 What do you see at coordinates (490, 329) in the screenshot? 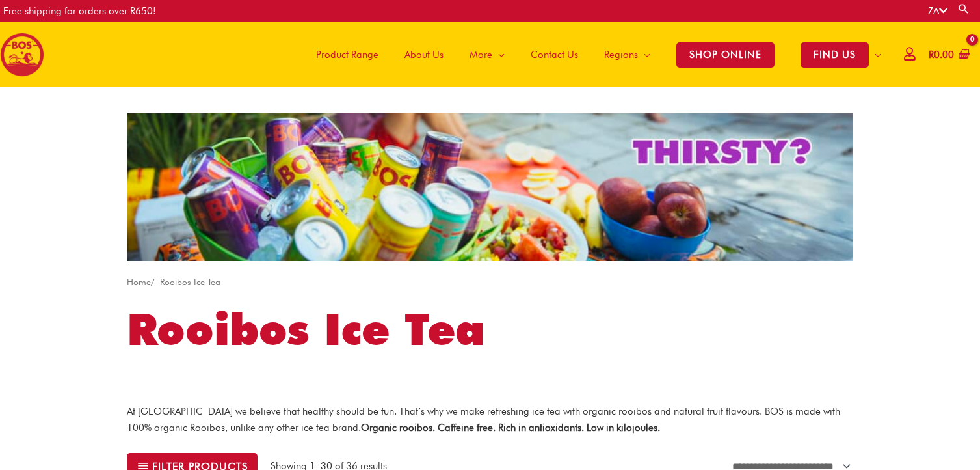
I see `h1: Rooibos Ice Tea` at bounding box center [490, 329].